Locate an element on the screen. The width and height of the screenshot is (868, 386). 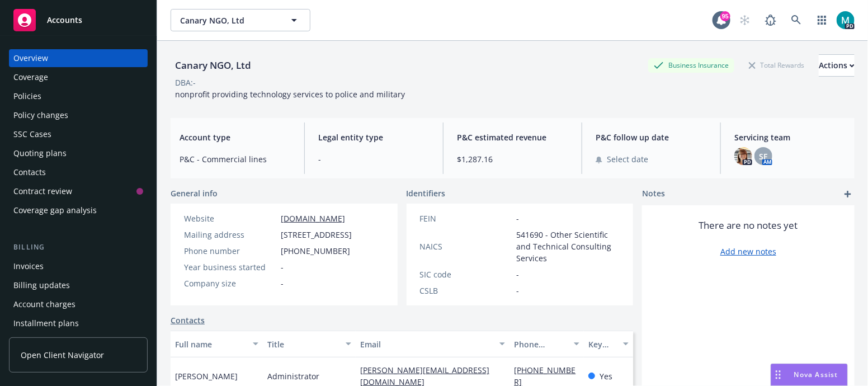
div: Account charges is located at coordinates (44, 304).